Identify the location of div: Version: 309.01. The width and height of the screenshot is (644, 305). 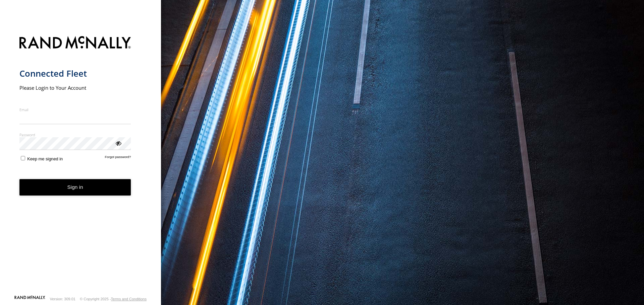
(63, 299).